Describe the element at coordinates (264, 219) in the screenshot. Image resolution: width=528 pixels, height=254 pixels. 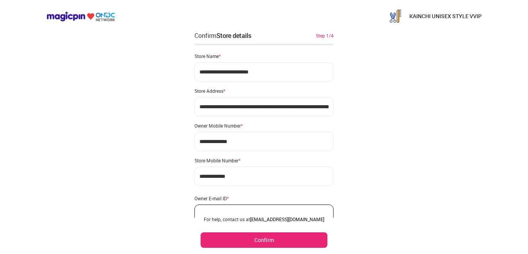
I see `div: For help, contact us at` at that location.